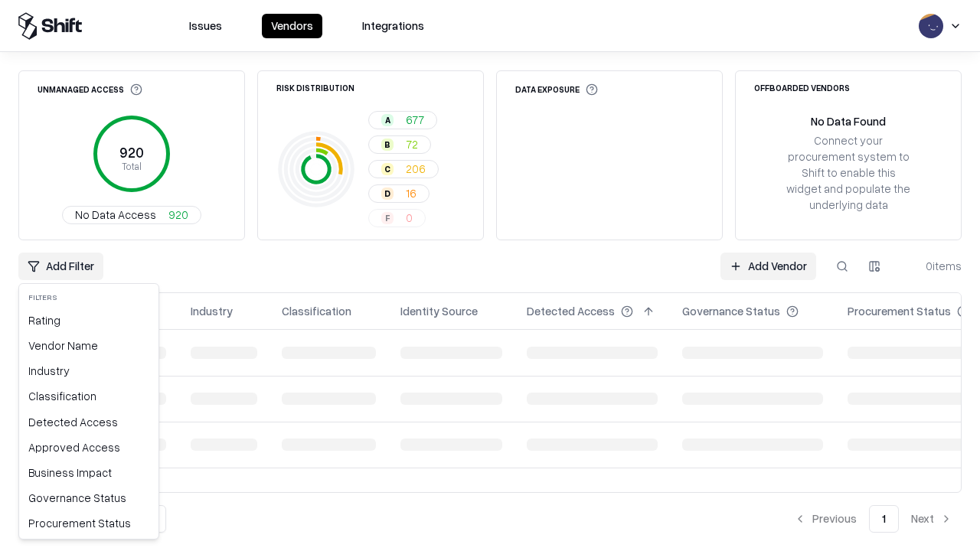 The image size is (980, 551). What do you see at coordinates (89, 396) in the screenshot?
I see `div: Classification` at bounding box center [89, 396].